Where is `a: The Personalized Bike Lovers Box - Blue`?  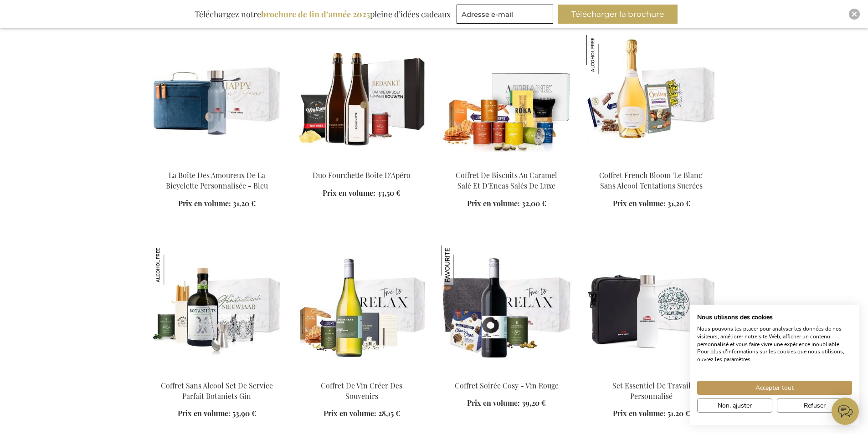 a: The Personalized Bike Lovers Box - Blue is located at coordinates (217, 163).